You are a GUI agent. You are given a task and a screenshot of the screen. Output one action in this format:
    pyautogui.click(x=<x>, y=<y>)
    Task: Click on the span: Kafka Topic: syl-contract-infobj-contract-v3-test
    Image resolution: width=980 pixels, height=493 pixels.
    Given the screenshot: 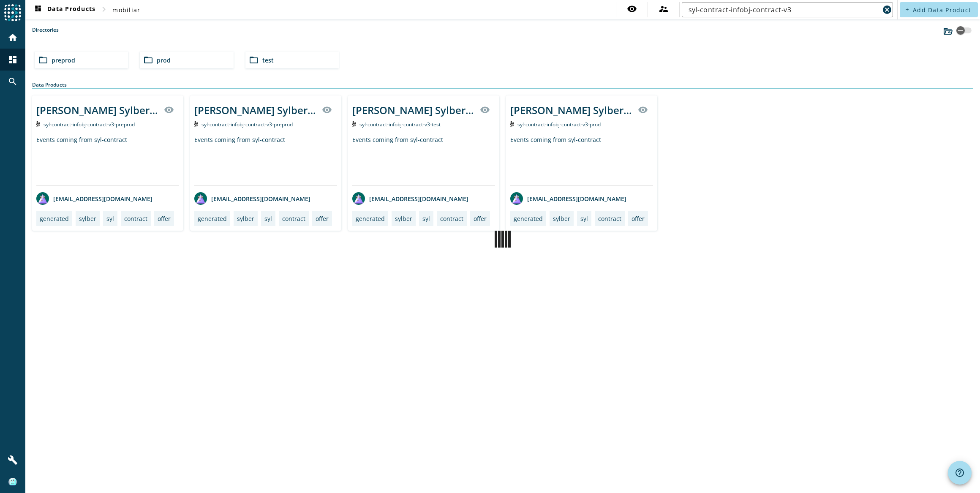 What is the action you would take?
    pyautogui.click(x=400, y=124)
    